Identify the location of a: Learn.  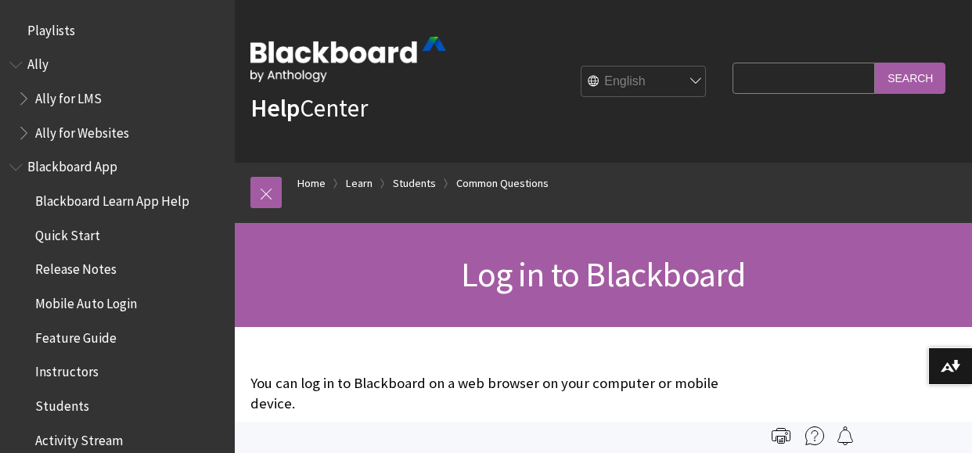
(359, 183).